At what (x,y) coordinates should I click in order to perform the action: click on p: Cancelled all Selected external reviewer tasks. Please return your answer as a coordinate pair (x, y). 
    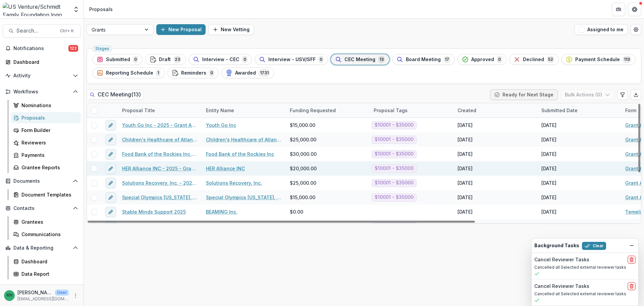
    Looking at the image, I should click on (585, 267).